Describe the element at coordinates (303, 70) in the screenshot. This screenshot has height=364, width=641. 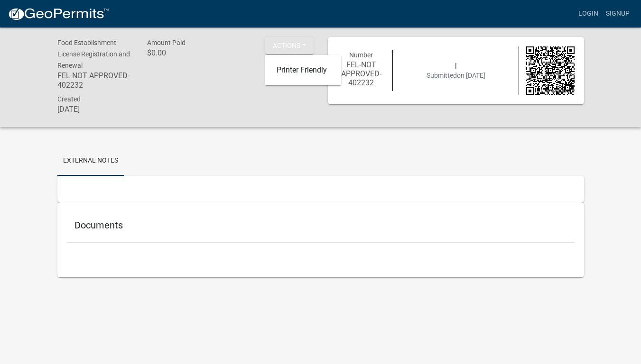
I see `div: Actions` at that location.